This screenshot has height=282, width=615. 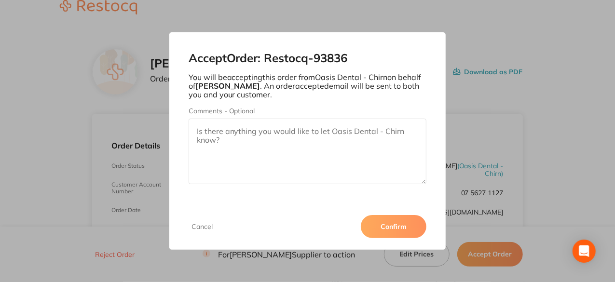 I want to click on p: You will be accepting this order from Oasis Dental - Chirn on behalf of . An order accepted email..., so click(x=308, y=86).